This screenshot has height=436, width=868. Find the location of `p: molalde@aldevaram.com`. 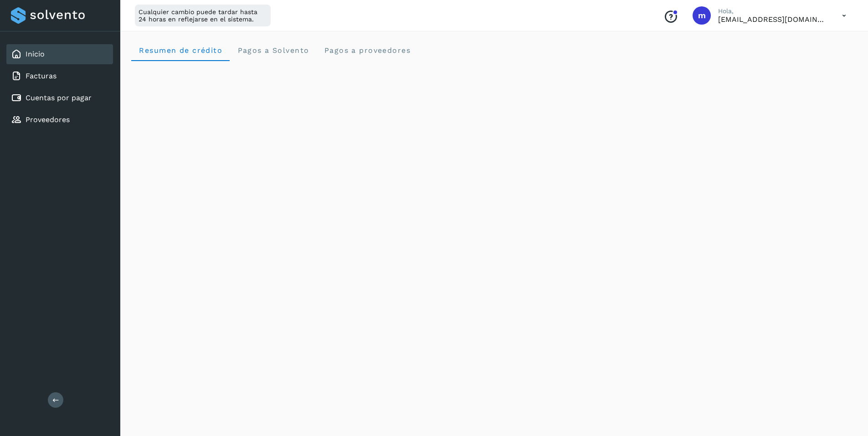

p: molalde@aldevaram.com is located at coordinates (773, 19).